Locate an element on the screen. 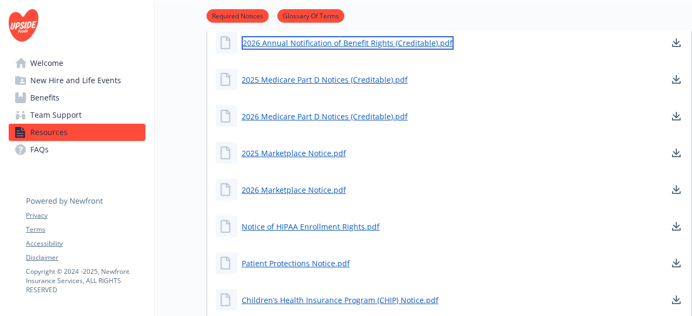  p: Copyright © 2024 - 2025 , Newfront Insurance Services, ALL RIGHTS RESERVED is located at coordinates (85, 281).